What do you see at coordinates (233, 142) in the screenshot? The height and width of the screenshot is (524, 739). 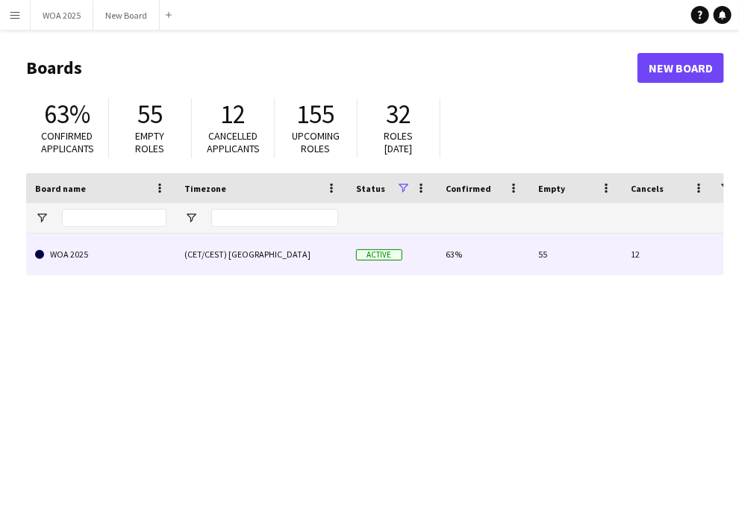 I see `span: Cancelled applicants` at bounding box center [233, 142].